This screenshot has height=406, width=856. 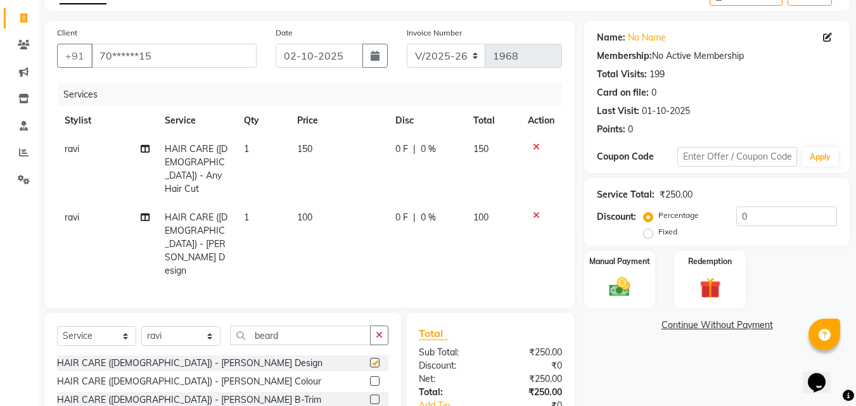 I want to click on label: Date, so click(x=284, y=33).